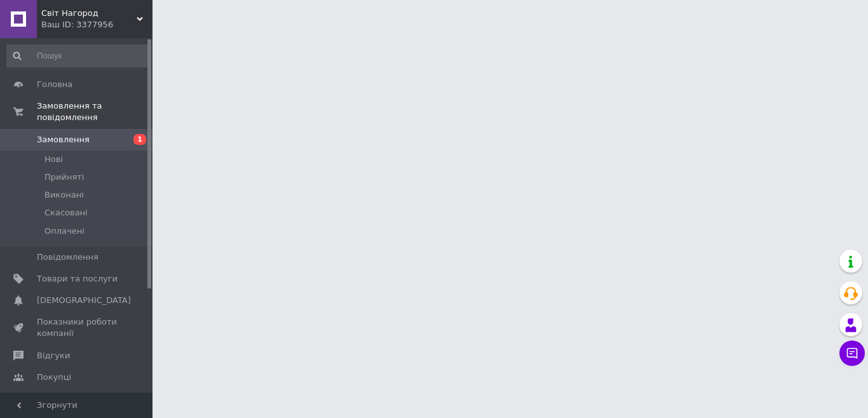 The image size is (868, 418). What do you see at coordinates (77, 327) in the screenshot?
I see `span: Показники роботи компанії` at bounding box center [77, 327].